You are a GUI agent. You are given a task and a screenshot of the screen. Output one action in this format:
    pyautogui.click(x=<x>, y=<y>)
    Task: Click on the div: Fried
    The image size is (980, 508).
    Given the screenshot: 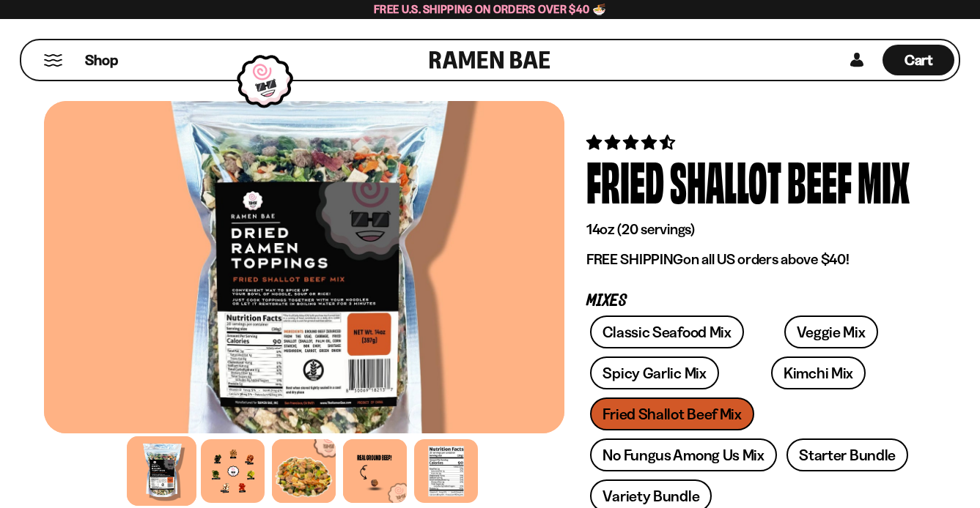 What is the action you would take?
    pyautogui.click(x=625, y=180)
    